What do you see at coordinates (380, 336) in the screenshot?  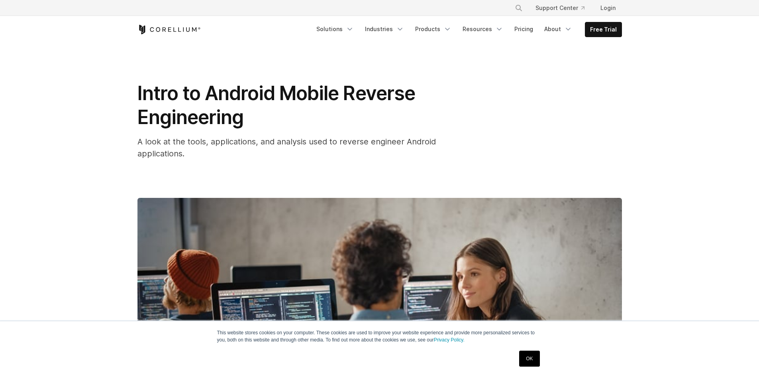 I see `p: This website stores cookies on your computer. These cookies are used to improve your website expe...` at bounding box center [380, 336].